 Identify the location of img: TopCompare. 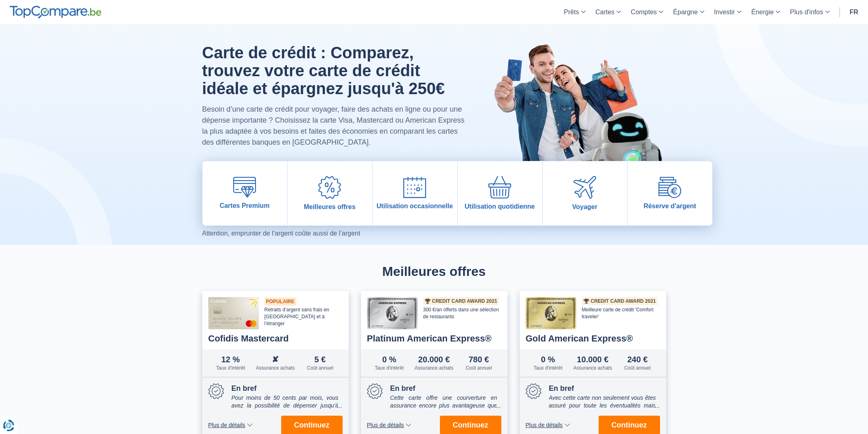
(56, 12).